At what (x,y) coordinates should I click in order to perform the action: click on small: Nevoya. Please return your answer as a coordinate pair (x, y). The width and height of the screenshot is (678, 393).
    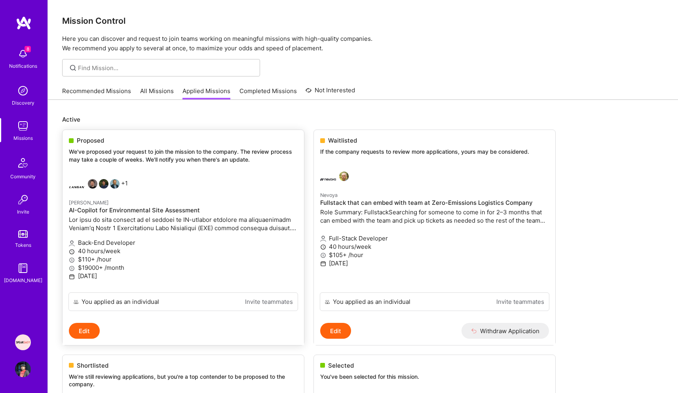
    Looking at the image, I should click on (329, 195).